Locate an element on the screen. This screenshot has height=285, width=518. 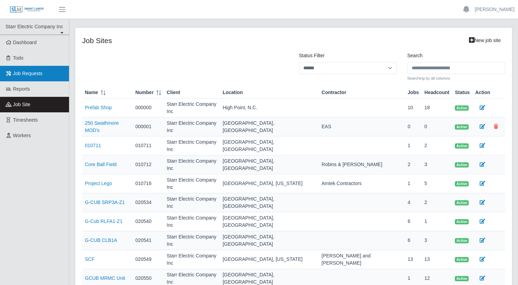
td: 010711 is located at coordinates (148, 146).